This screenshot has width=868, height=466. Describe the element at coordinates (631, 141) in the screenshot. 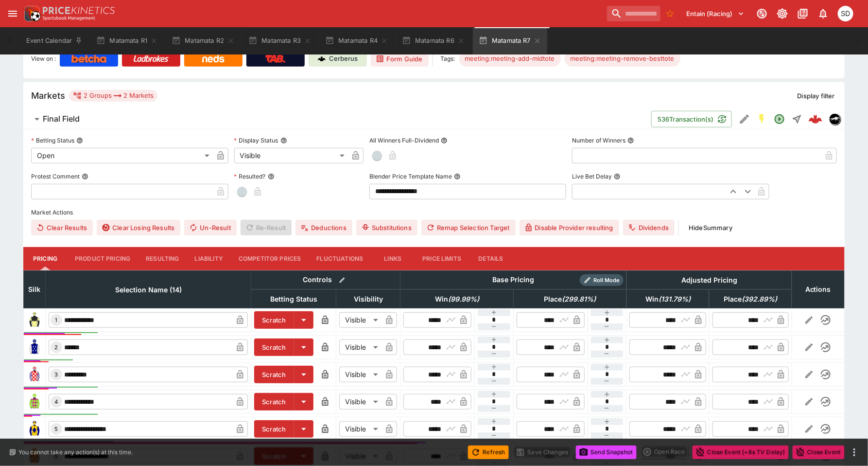

I see `button: Number of Winners` at that location.